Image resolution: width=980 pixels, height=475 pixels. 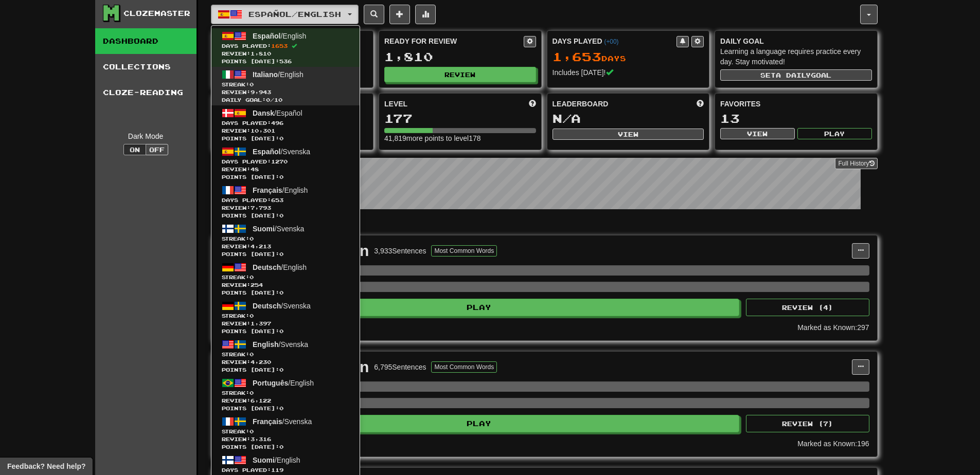 What do you see at coordinates (279, 46) in the screenshot?
I see `span: 1653` at bounding box center [279, 46].